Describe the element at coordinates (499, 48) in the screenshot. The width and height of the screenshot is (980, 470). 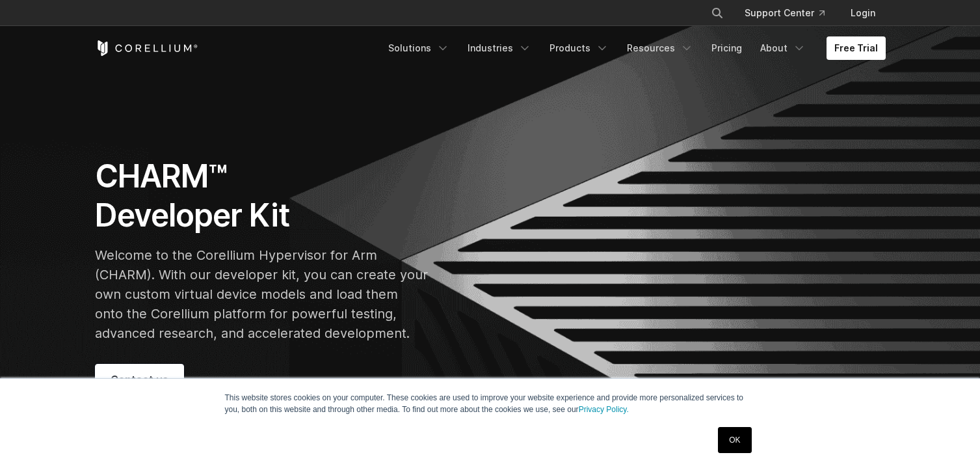
I see `a: Industries` at that location.